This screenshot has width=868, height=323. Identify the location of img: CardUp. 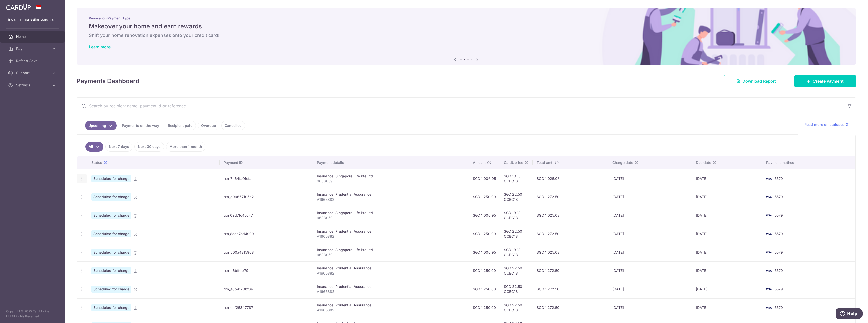
(19, 7).